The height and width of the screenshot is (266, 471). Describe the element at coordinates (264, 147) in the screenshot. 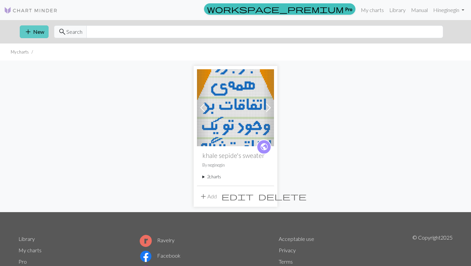

I see `a: public` at that location.